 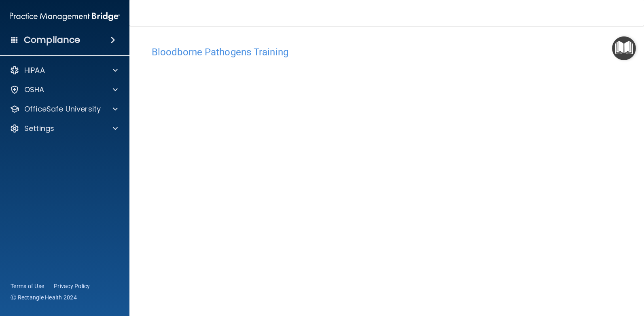 What do you see at coordinates (65, 17) in the screenshot?
I see `img: PMB logo` at bounding box center [65, 17].